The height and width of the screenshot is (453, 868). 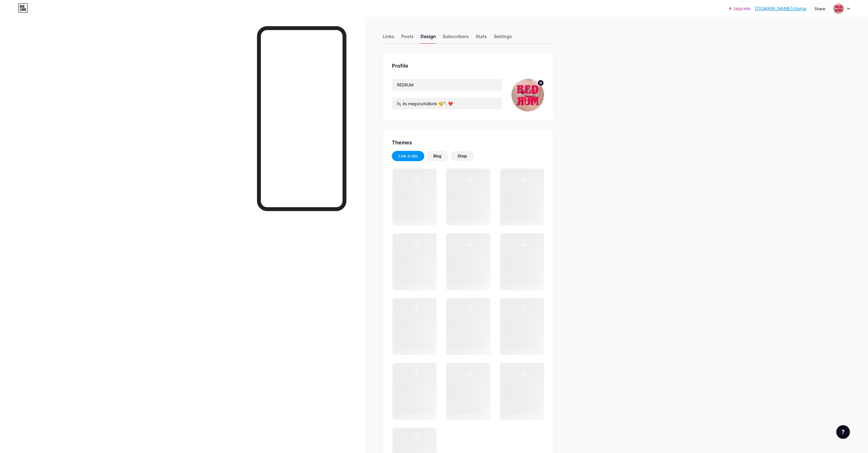 I want to click on div: Subscribers, so click(x=456, y=38).